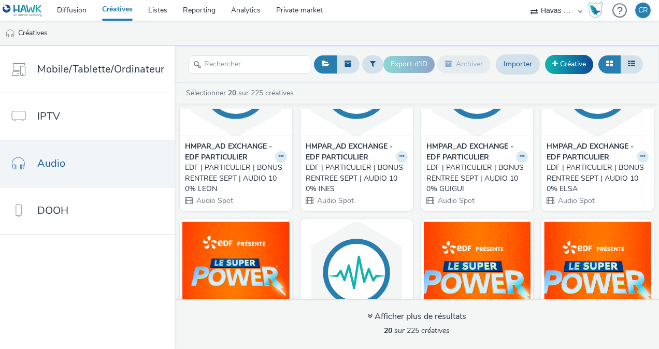 The height and width of the screenshot is (349, 659). What do you see at coordinates (643, 10) in the screenshot?
I see `div: CR` at bounding box center [643, 10].